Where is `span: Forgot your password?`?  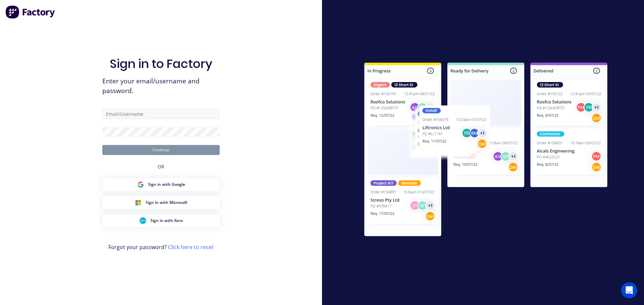
span: Forgot your password? is located at coordinates (161, 247).